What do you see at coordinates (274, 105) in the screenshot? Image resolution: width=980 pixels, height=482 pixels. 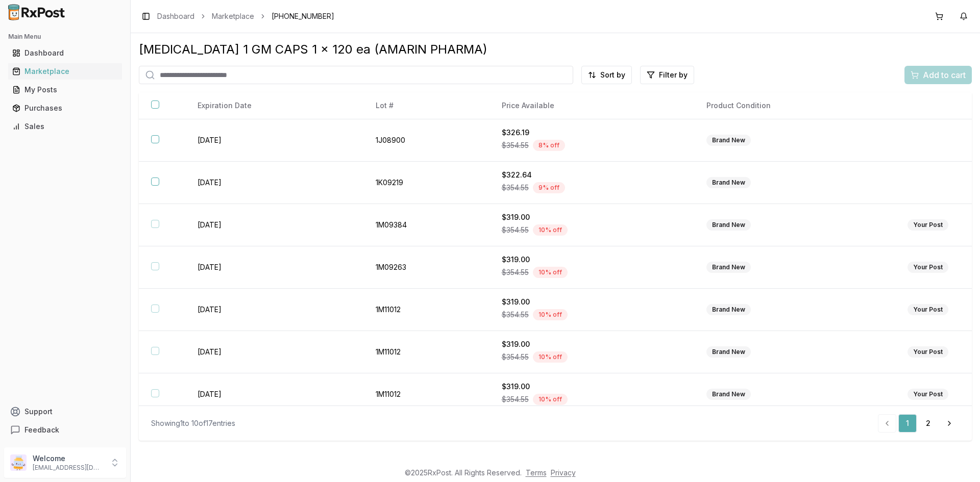 I see `th: Expiration Date` at bounding box center [274, 105].